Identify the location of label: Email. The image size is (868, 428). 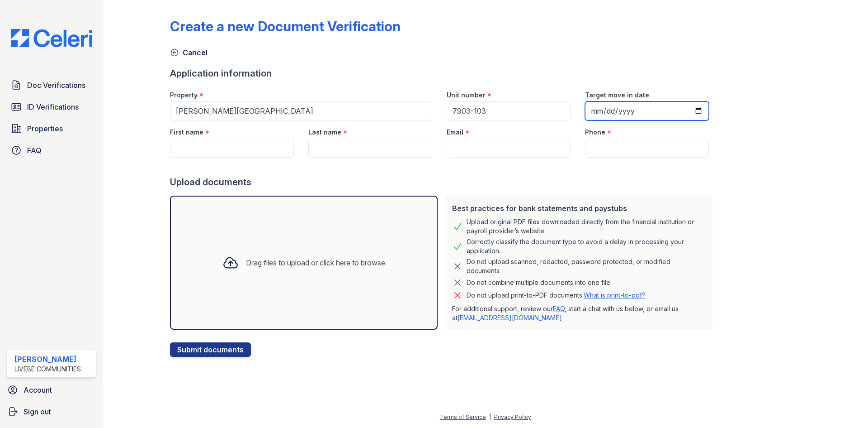
(455, 132).